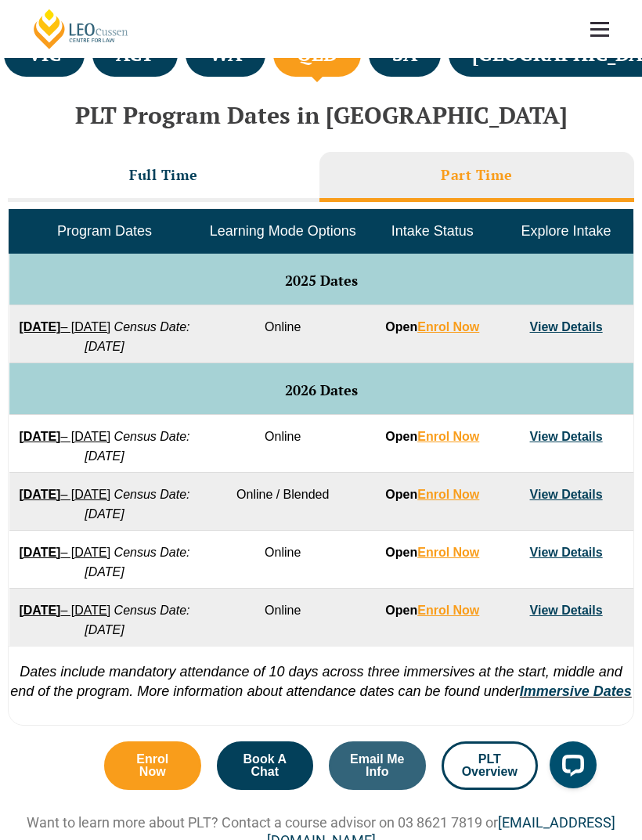  Describe the element at coordinates (489, 765) in the screenshot. I see `span: PLT Overview` at that location.